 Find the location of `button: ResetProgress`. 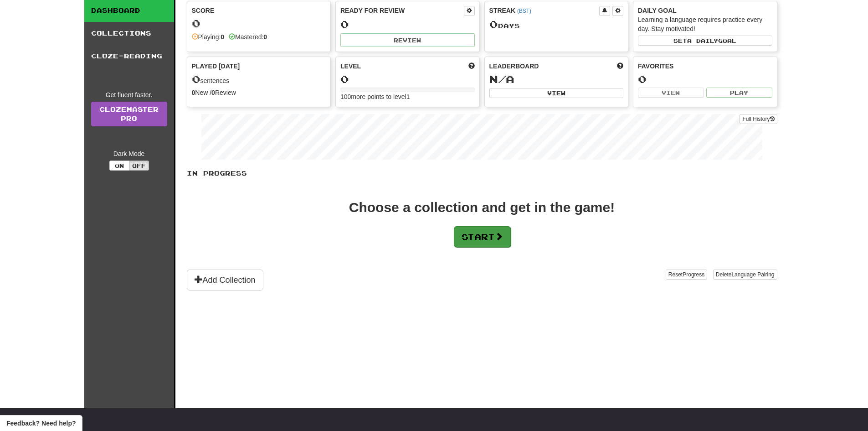

button: ResetProgress is located at coordinates (686, 274).